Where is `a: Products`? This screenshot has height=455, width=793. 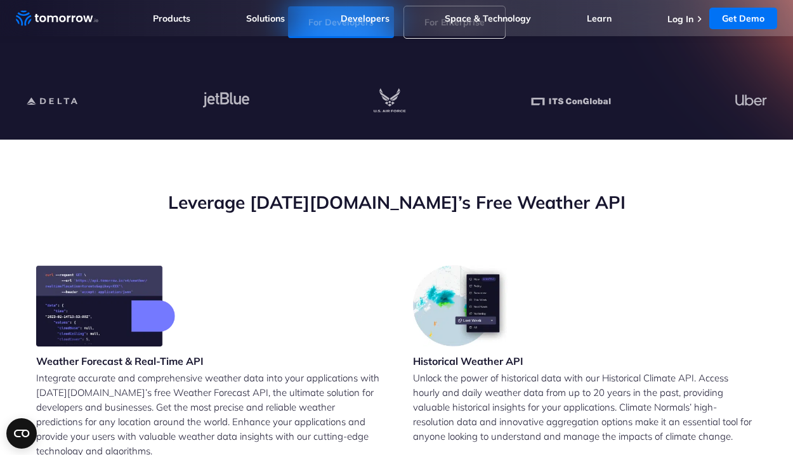 a: Products is located at coordinates (171, 18).